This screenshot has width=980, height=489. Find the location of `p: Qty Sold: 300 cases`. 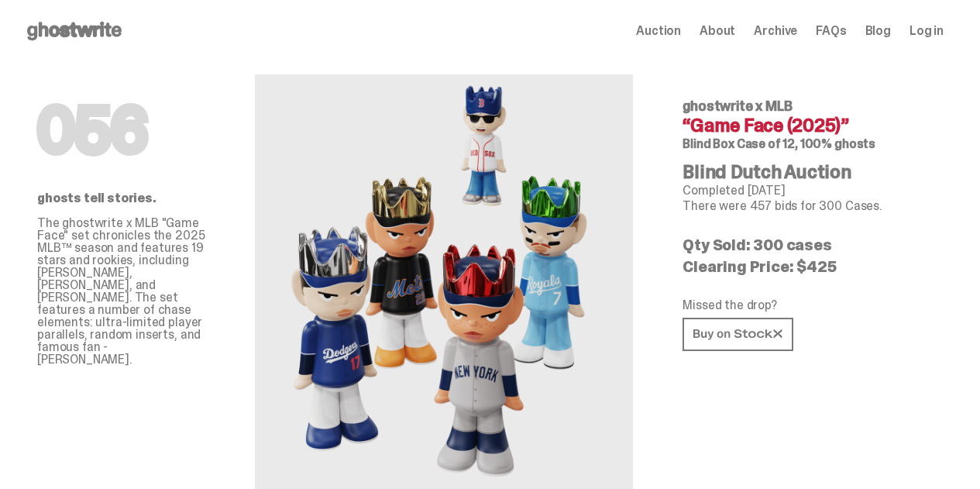

p: Qty Sold: 300 cases is located at coordinates (806, 244).